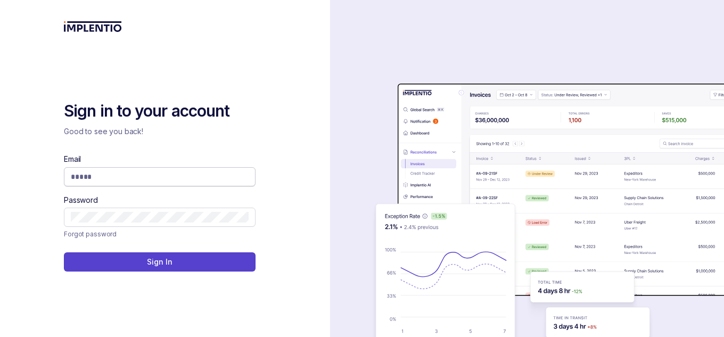 The image size is (724, 337). What do you see at coordinates (93, 27) in the screenshot?
I see `img: logo` at bounding box center [93, 27].